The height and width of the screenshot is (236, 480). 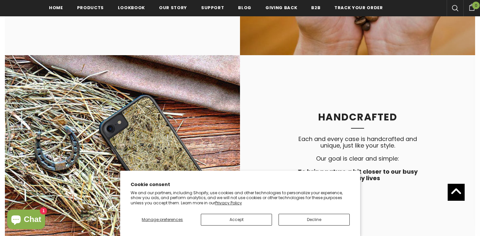 What do you see at coordinates (90, 8) in the screenshot?
I see `span: Products` at bounding box center [90, 8].